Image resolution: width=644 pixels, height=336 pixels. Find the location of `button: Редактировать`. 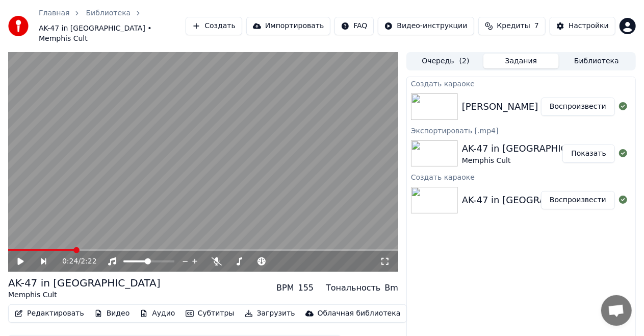

button: Редактировать is located at coordinates (49, 314).